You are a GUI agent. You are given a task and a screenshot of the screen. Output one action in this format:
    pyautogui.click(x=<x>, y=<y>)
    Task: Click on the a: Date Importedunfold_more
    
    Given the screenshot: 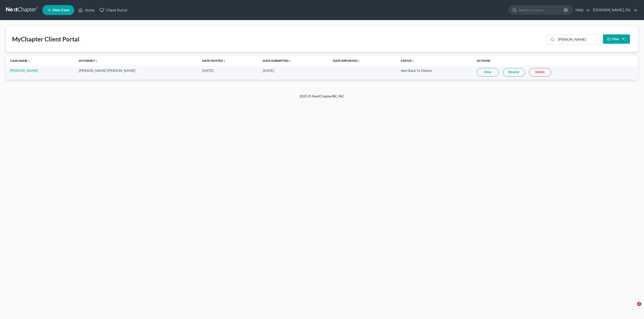 What is the action you would take?
    pyautogui.click(x=346, y=61)
    